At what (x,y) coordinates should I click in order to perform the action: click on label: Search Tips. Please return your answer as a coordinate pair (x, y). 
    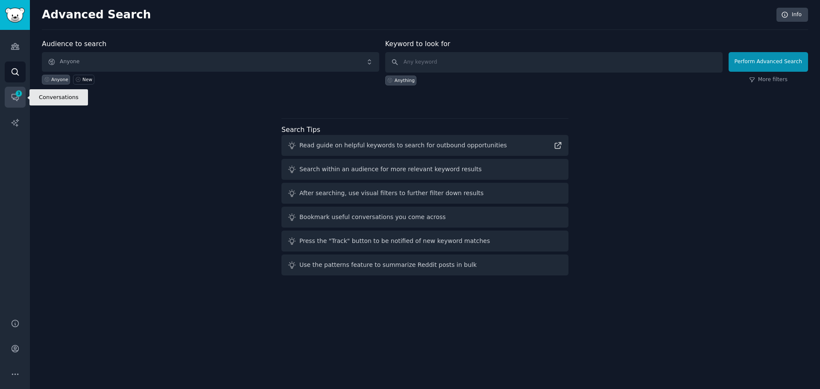
    Looking at the image, I should click on (301, 129).